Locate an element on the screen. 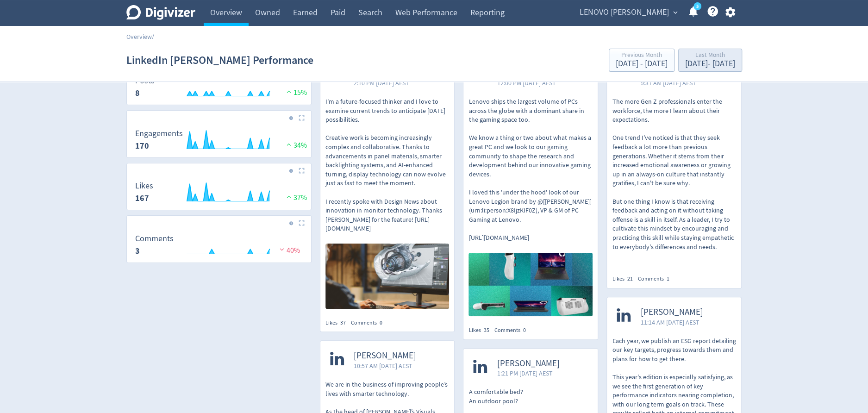 The height and width of the screenshot is (413, 868). a: 5 is located at coordinates (697, 6).